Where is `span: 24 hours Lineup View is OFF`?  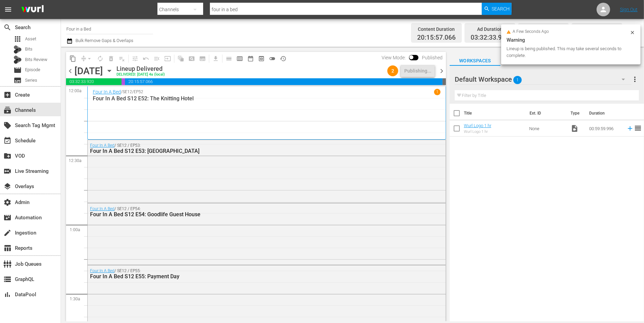
span: 24 hours Lineup View is OFF is located at coordinates (272, 59).